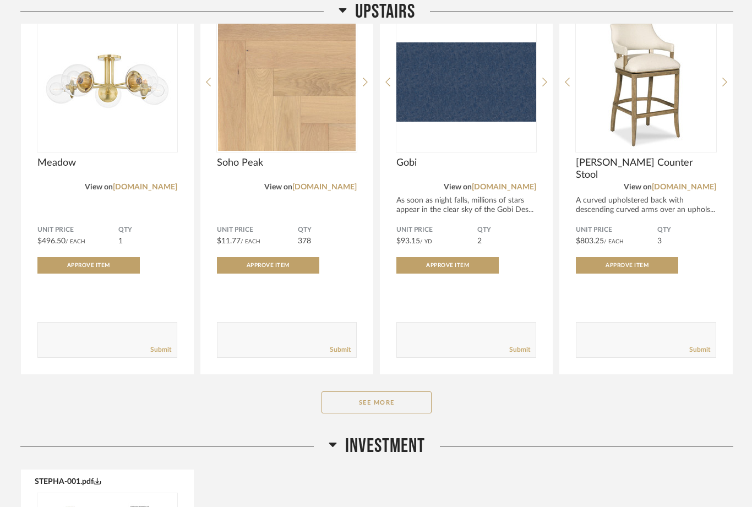  Describe the element at coordinates (68, 481) in the screenshot. I see `button: STEPHA-001.pdf` at that location.